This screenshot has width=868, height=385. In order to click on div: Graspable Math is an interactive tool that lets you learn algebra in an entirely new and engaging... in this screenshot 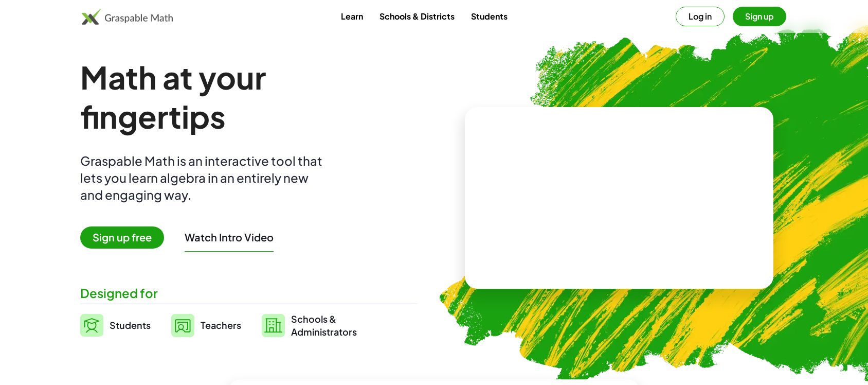, I will do `click(204, 177)`.